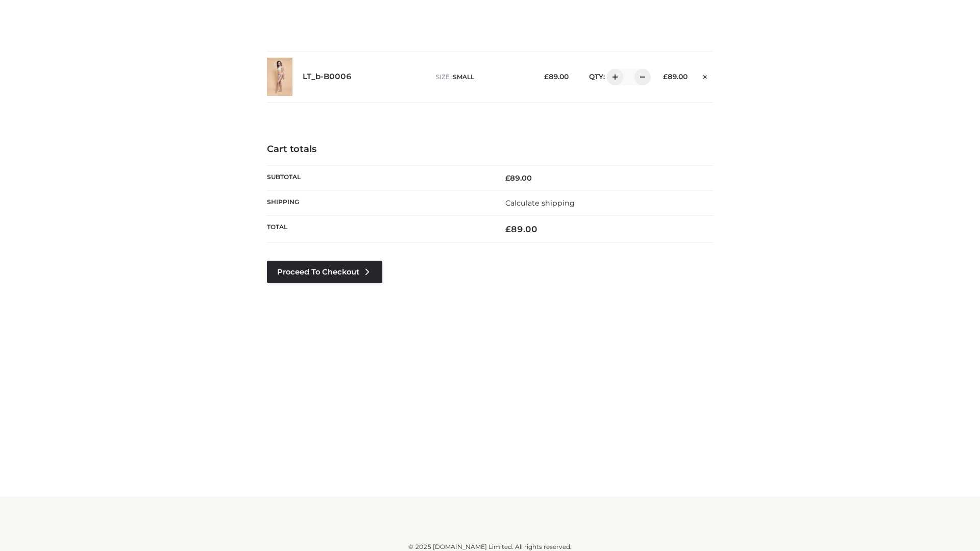 Image resolution: width=980 pixels, height=551 pixels. Describe the element at coordinates (705, 76) in the screenshot. I see `a: Remove this item` at that location.